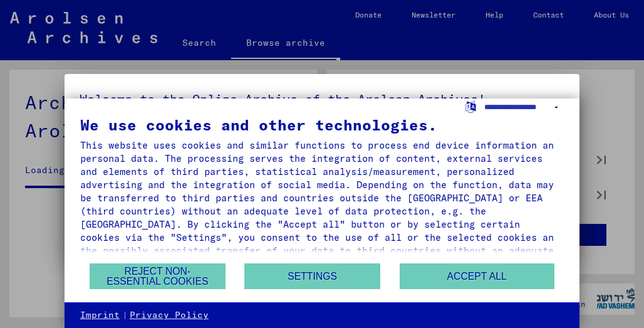  Describe the element at coordinates (157, 276) in the screenshot. I see `button: Reject non-essential cookies` at that location.